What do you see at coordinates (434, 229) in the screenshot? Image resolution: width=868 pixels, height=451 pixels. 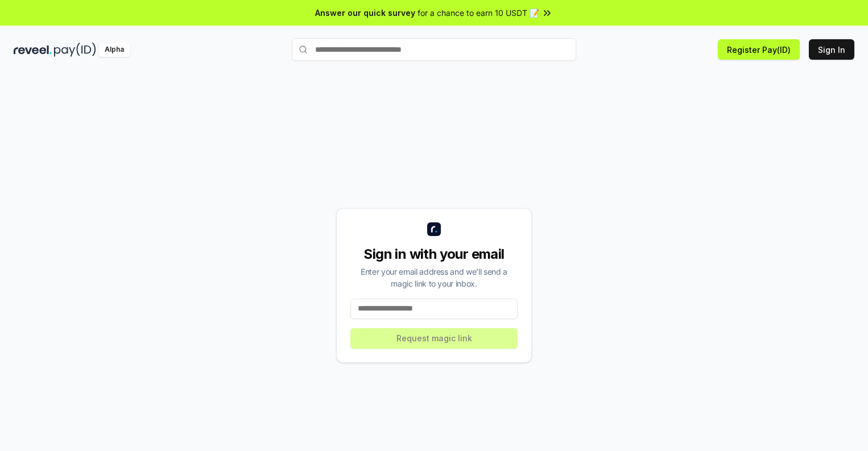 I see `img: logo_small` at bounding box center [434, 229].